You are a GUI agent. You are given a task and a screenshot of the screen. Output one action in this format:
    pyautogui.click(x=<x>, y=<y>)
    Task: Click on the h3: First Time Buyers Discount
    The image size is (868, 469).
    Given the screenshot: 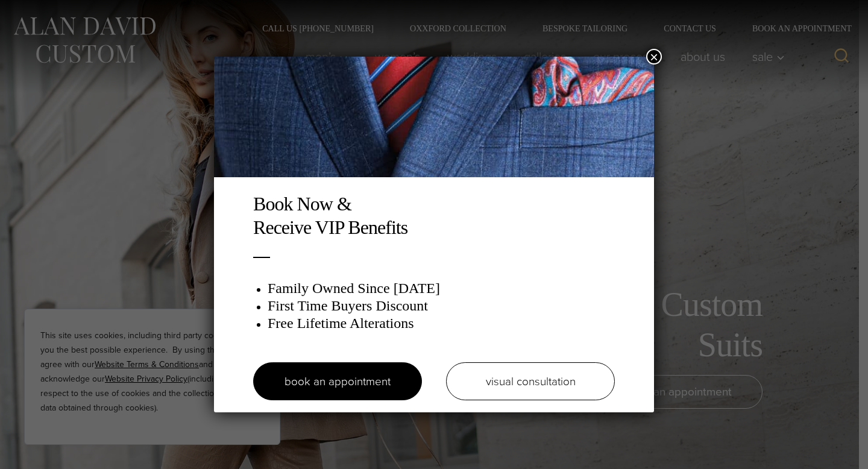 What is the action you would take?
    pyautogui.click(x=441, y=306)
    